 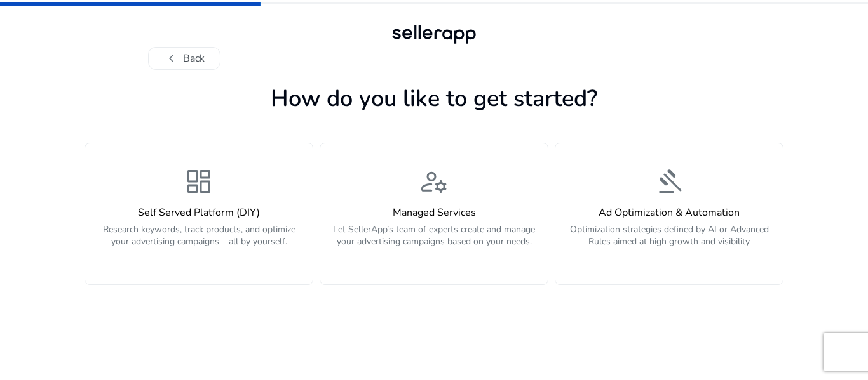 What do you see at coordinates (434, 213) in the screenshot?
I see `h4: Managed Services` at bounding box center [434, 213].